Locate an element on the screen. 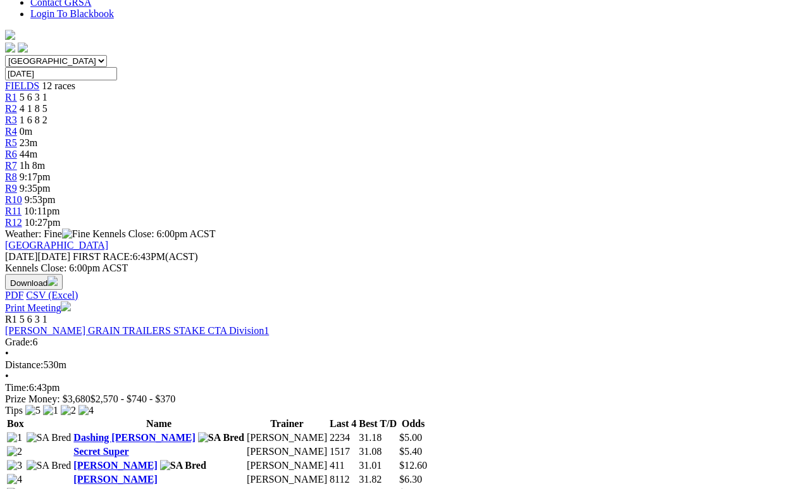 The image size is (810, 489). a: FIELDS is located at coordinates (22, 85).